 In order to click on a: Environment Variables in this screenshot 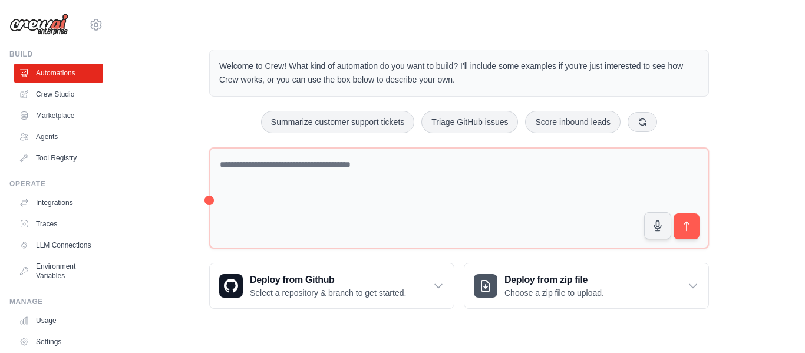, I will do `click(58, 271)`.